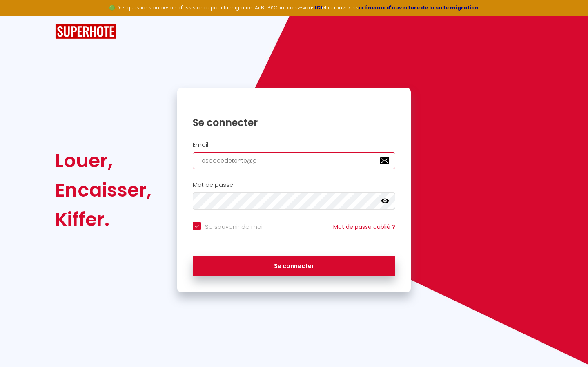  Describe the element at coordinates (419, 7) in the screenshot. I see `a: créneaux d'ouverture de la salle migration` at that location.